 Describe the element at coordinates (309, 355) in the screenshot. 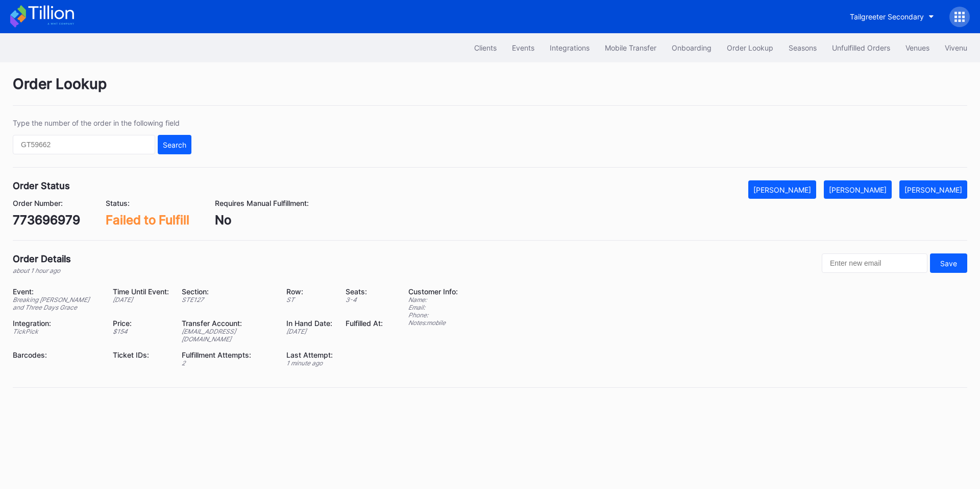

I see `div: Last Attempt:` at that location.